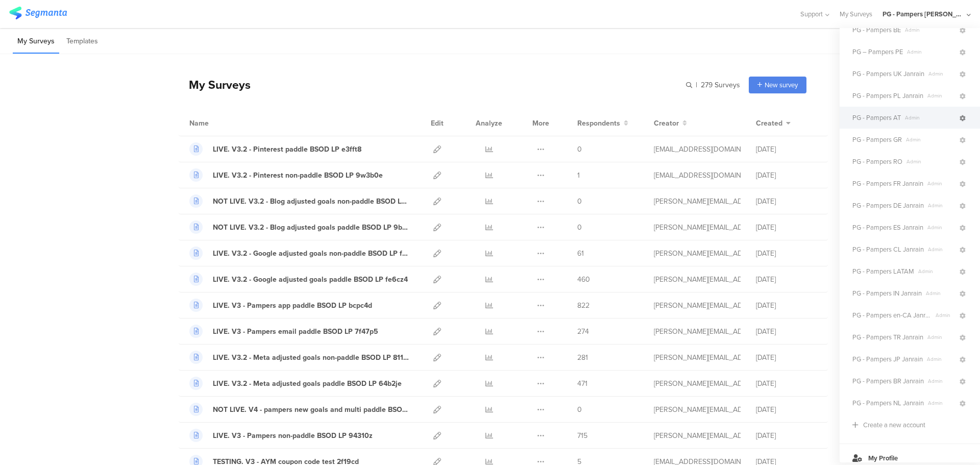 The image size is (980, 465). I want to click on span: PG - Pampers DE Janrain, so click(888, 205).